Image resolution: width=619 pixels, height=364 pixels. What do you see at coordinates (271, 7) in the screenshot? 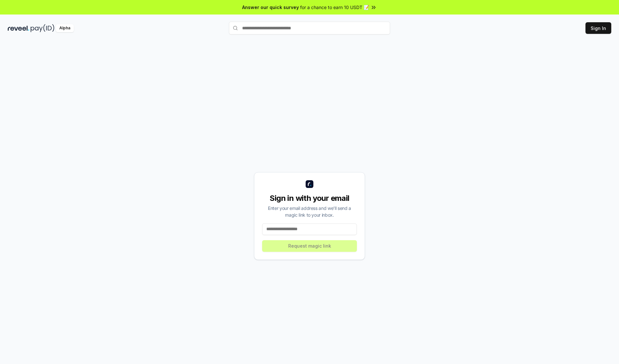
I see `span: Answer our quick survey` at bounding box center [271, 7].